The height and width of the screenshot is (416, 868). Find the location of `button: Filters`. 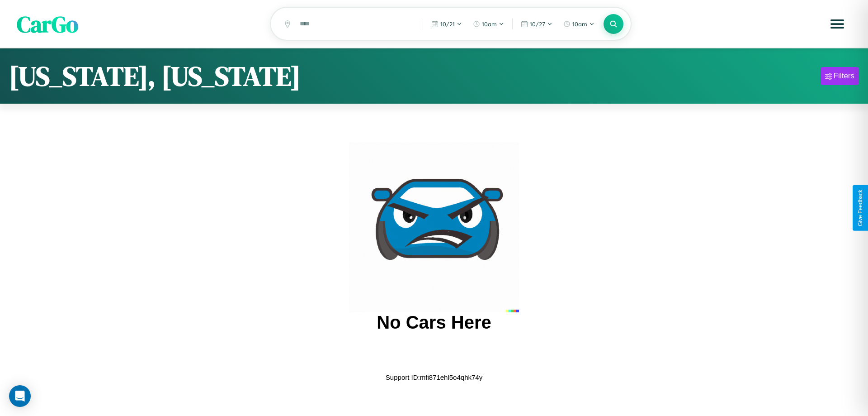

button: Filters is located at coordinates (839, 76).